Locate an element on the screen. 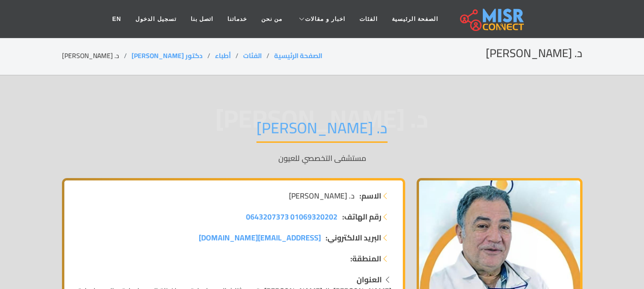  a: اخبار و مقالات is located at coordinates (321, 19).